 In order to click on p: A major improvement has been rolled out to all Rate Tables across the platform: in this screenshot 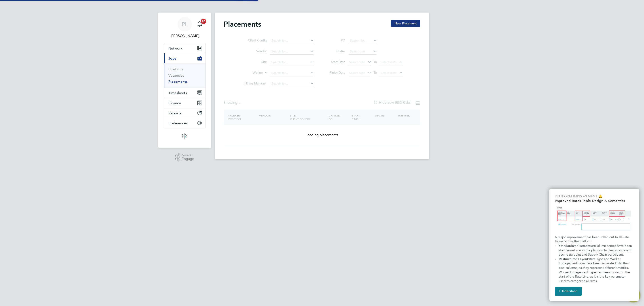, I will do `click(594, 239)`.